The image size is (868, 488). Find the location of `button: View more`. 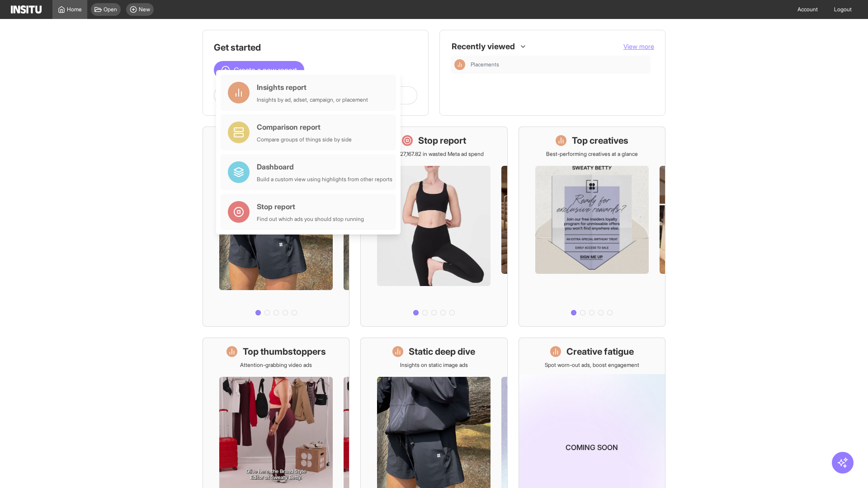

button: View more is located at coordinates (638, 47).